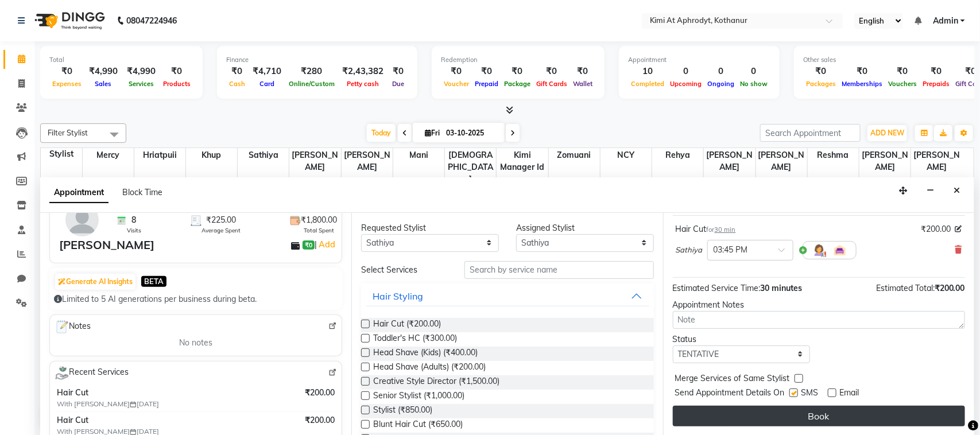  Describe the element at coordinates (161, 392) in the screenshot. I see `span: Hair Cut` at that location.